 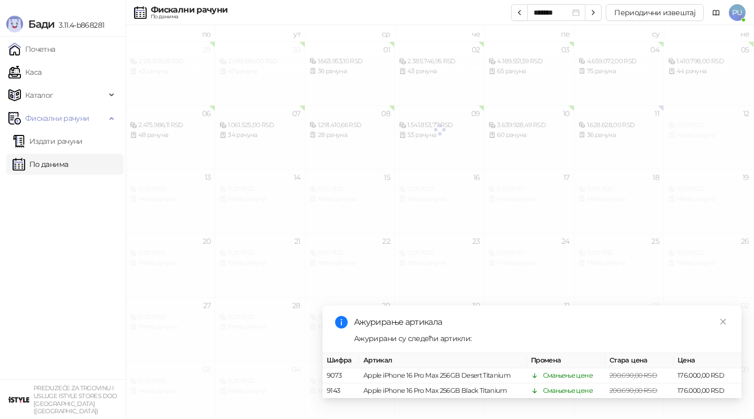 I want to click on span: 3.11.4-b868281, so click(x=79, y=25).